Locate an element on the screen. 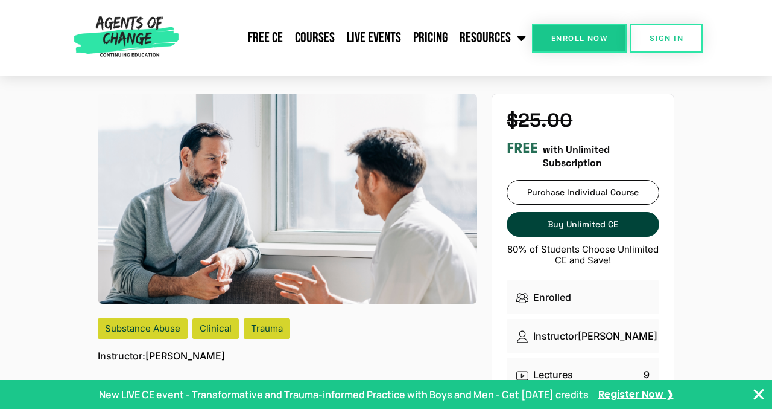  a: Pricing is located at coordinates (430, 38).